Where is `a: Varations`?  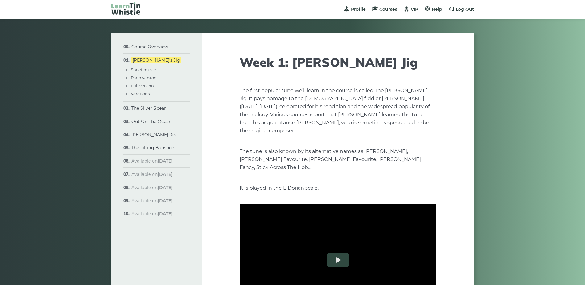
a: Varations is located at coordinates (140, 94).